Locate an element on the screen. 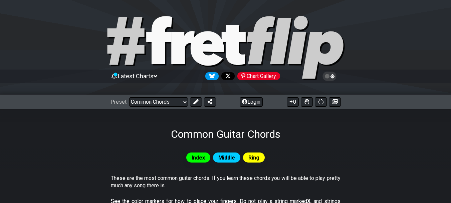  a: Follow #fretflip at X is located at coordinates (227, 76).